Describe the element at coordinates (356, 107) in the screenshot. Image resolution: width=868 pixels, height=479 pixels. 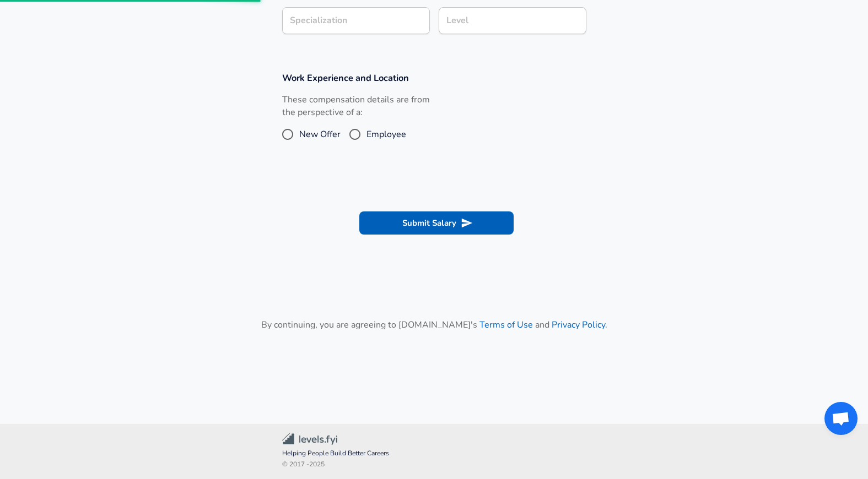
I see `label: These compensation details are from the perspective of a:` at that location.